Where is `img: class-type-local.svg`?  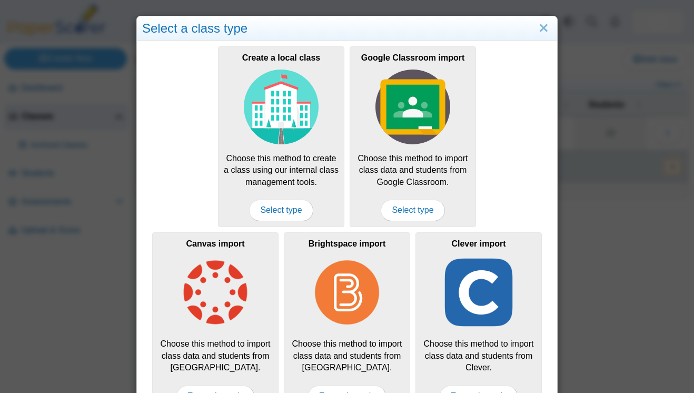
img: class-type-local.svg is located at coordinates (281, 107).